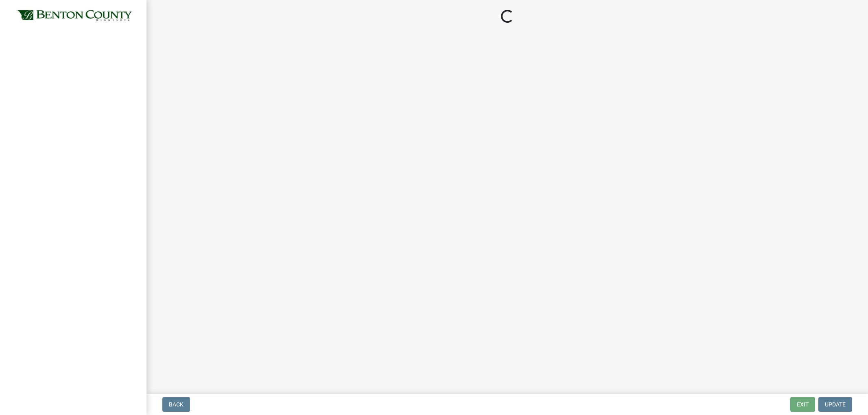  Describe the element at coordinates (836, 404) in the screenshot. I see `button: Update` at that location.